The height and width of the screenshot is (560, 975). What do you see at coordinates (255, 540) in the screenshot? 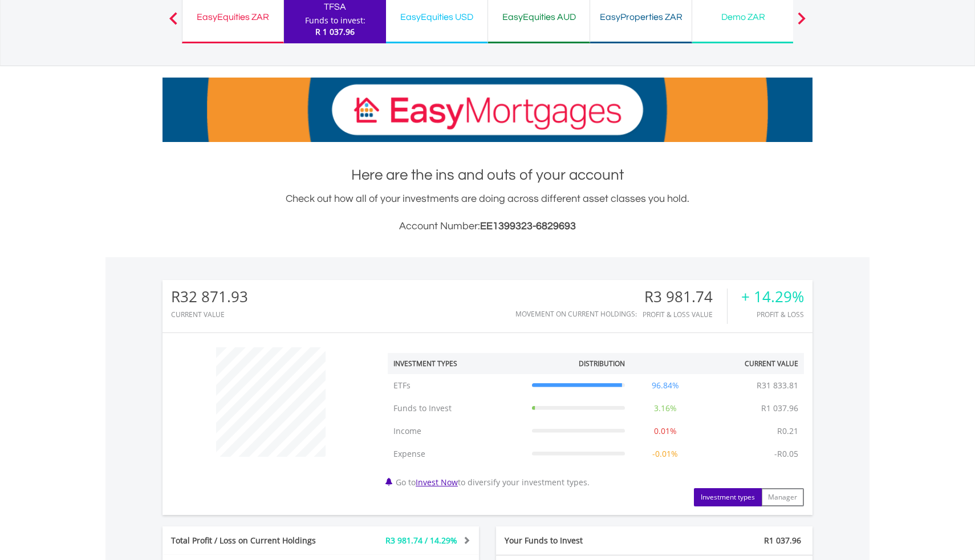
I see `div: Total Profit / Loss on Current Holdings` at bounding box center [255, 540].